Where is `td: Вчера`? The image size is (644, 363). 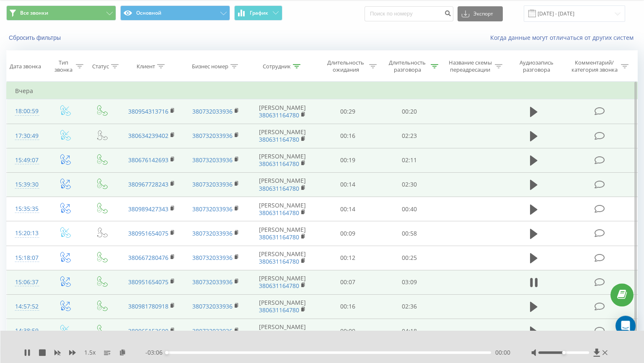 td: Вчера is located at coordinates (322, 91).